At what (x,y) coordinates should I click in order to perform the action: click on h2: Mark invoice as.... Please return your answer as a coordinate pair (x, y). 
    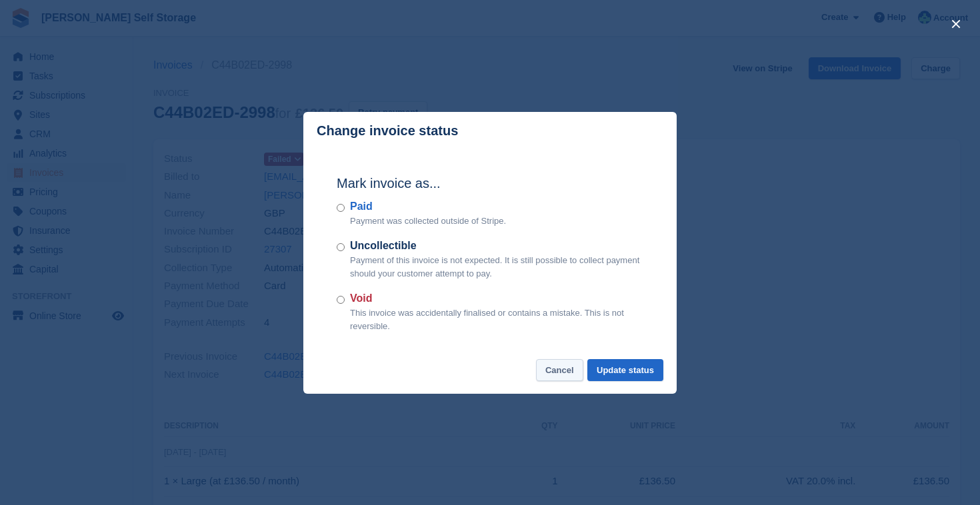
    Looking at the image, I should click on (490, 183).